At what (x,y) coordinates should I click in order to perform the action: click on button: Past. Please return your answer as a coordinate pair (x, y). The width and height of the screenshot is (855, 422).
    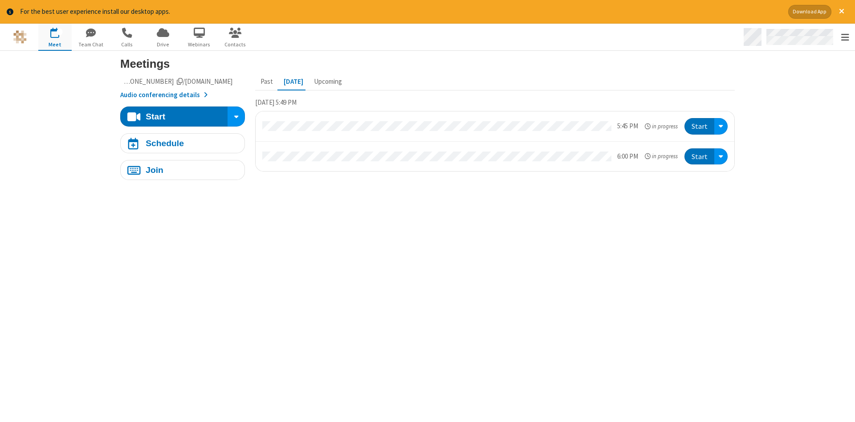
    Looking at the image, I should click on (267, 81).